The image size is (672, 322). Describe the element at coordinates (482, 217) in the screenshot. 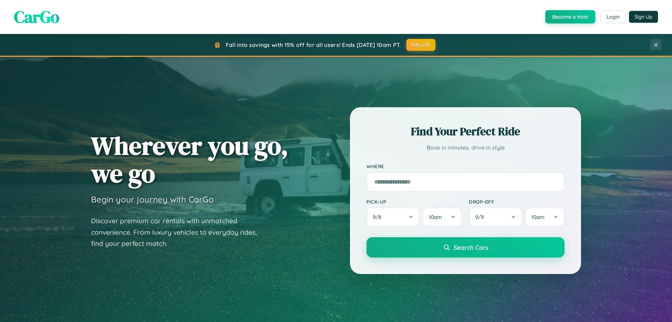

I see `span: 9 / 9` at that location.